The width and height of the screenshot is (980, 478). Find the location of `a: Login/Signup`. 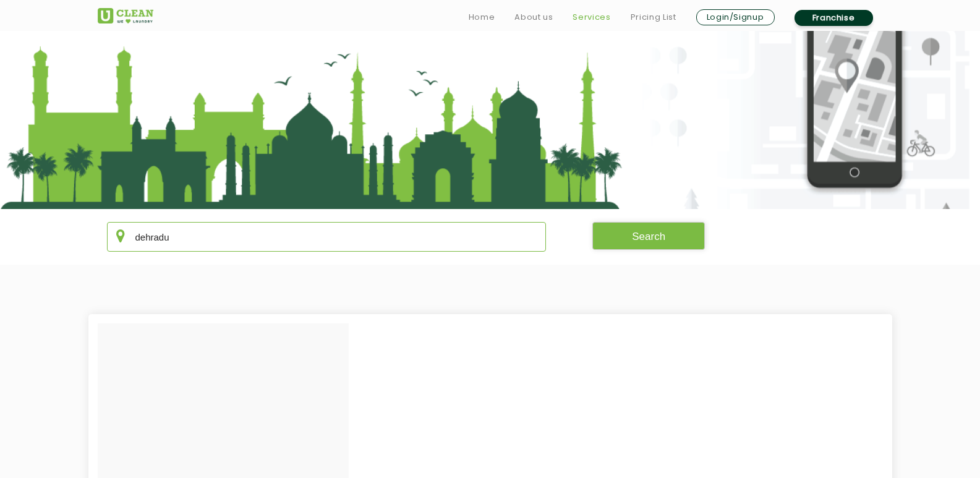

a: Login/Signup is located at coordinates (735, 18).